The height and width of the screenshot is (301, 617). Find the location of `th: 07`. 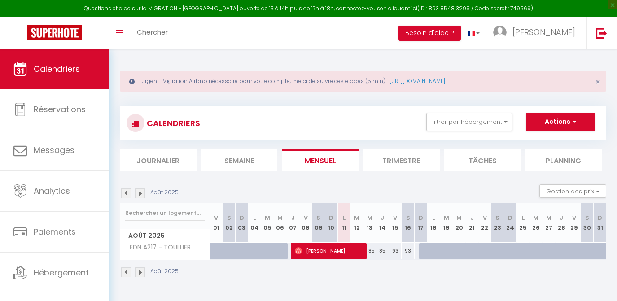

th: 07 is located at coordinates (293, 223).